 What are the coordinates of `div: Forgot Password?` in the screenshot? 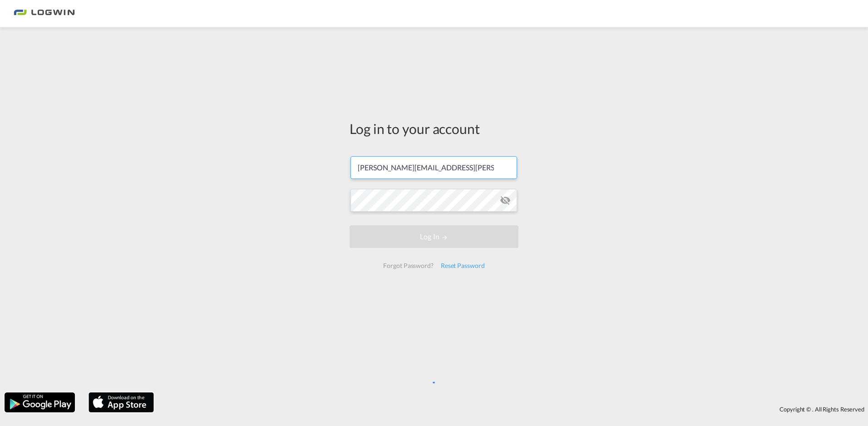 It's located at (408, 266).